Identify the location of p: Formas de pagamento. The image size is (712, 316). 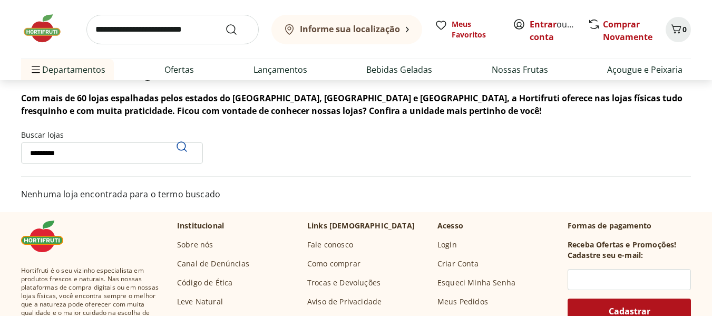
(629, 226).